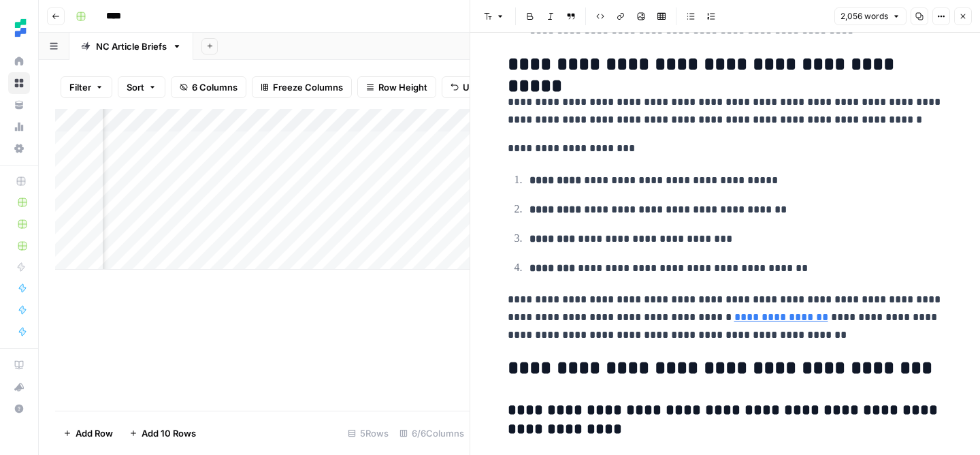 This screenshot has width=980, height=455. I want to click on a: Browse, so click(19, 83).